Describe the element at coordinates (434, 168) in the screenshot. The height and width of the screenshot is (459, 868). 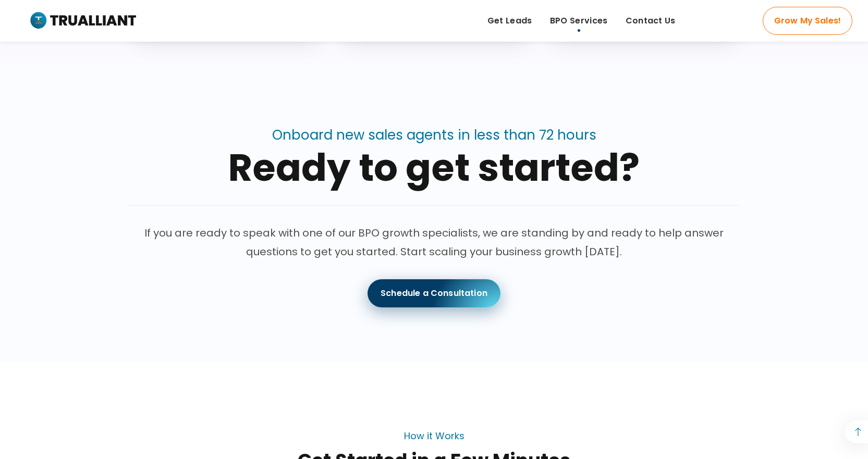
I see `div: Ready to get started?` at that location.